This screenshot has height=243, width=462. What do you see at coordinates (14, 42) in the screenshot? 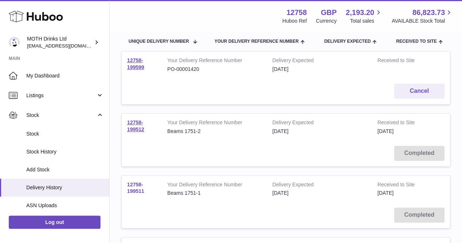
I see `img: orders@mothdrinks.com` at bounding box center [14, 42].